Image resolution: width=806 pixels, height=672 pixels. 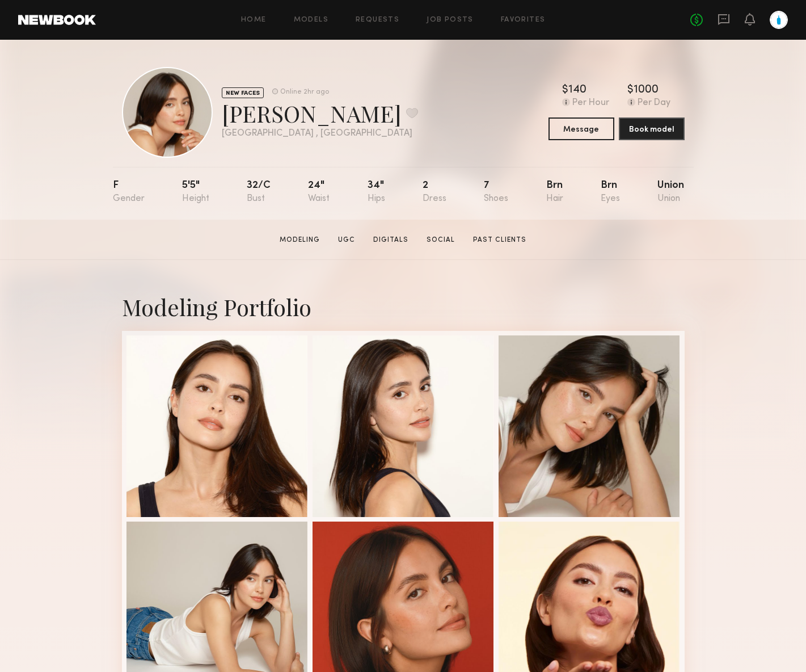 What do you see at coordinates (652, 129) in the screenshot?
I see `a: Book model` at bounding box center [652, 129].